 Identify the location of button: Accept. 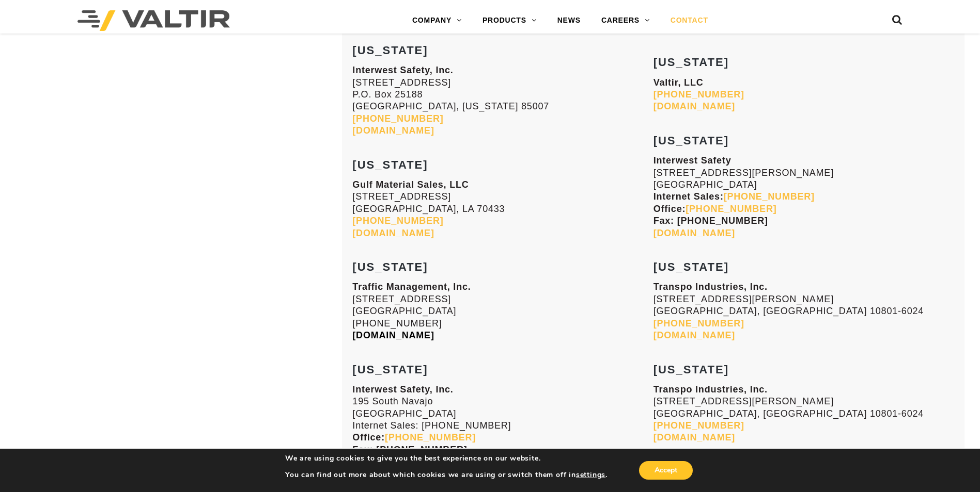
(665, 471).